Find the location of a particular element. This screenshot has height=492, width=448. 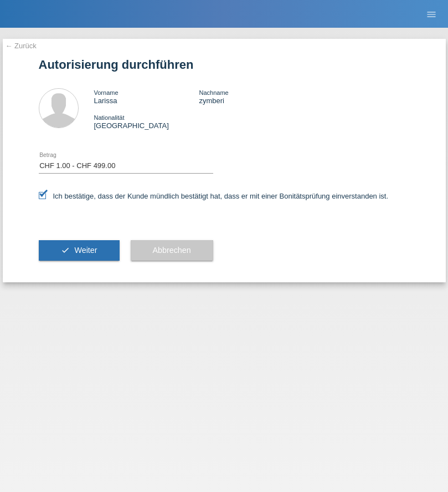

i: check is located at coordinates (65, 250).